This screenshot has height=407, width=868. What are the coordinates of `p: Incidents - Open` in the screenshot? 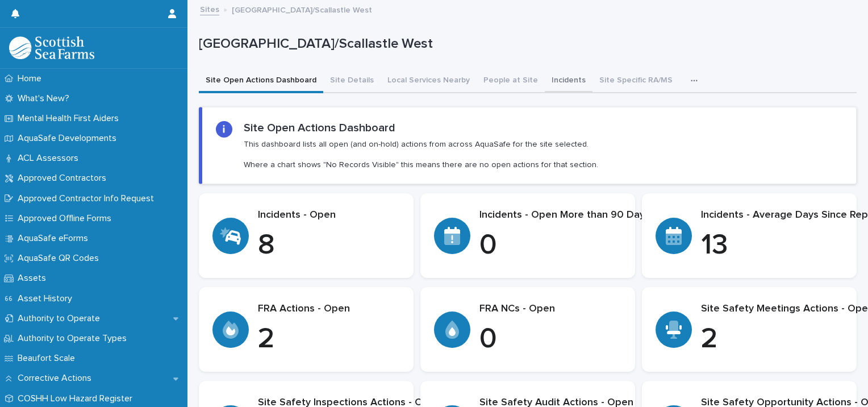 It's located at (329, 216).